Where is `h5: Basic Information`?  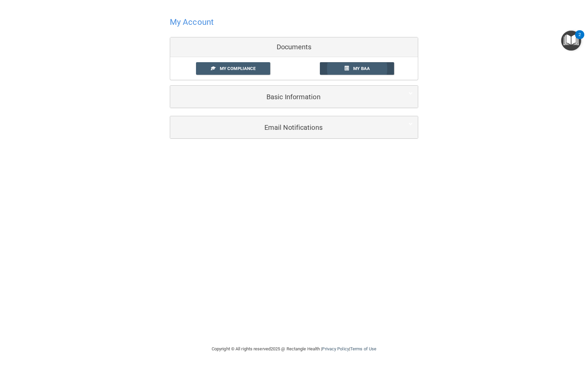 h5: Basic Information is located at coordinates (284, 97).